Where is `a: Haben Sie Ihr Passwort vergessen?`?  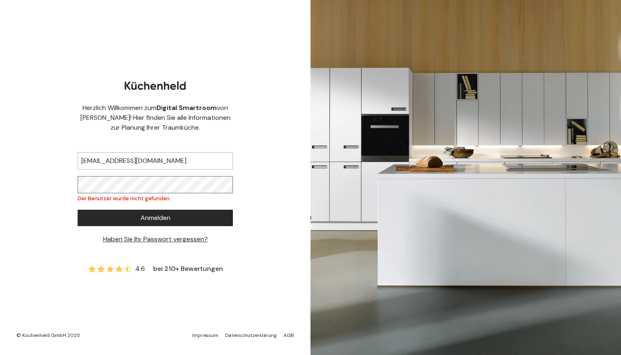 a: Haben Sie Ihr Passwort vergessen? is located at coordinates (155, 239).